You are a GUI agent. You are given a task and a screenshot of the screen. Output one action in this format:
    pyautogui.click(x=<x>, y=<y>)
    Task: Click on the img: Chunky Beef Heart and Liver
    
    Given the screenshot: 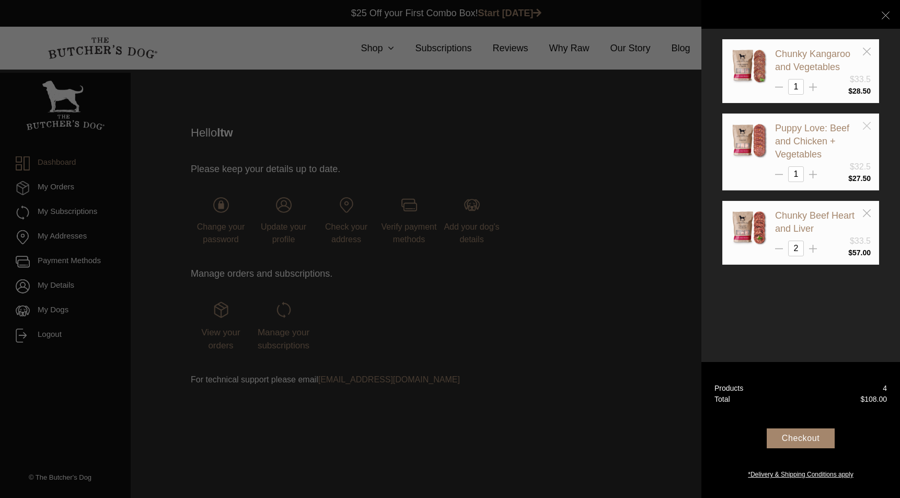 What is the action you would take?
    pyautogui.click(x=749, y=227)
    